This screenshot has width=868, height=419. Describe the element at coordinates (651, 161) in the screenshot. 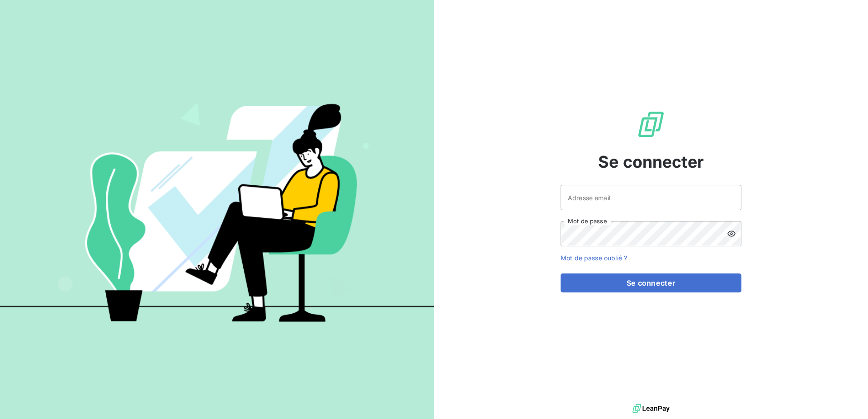

I see `span: Se connecter` at that location.